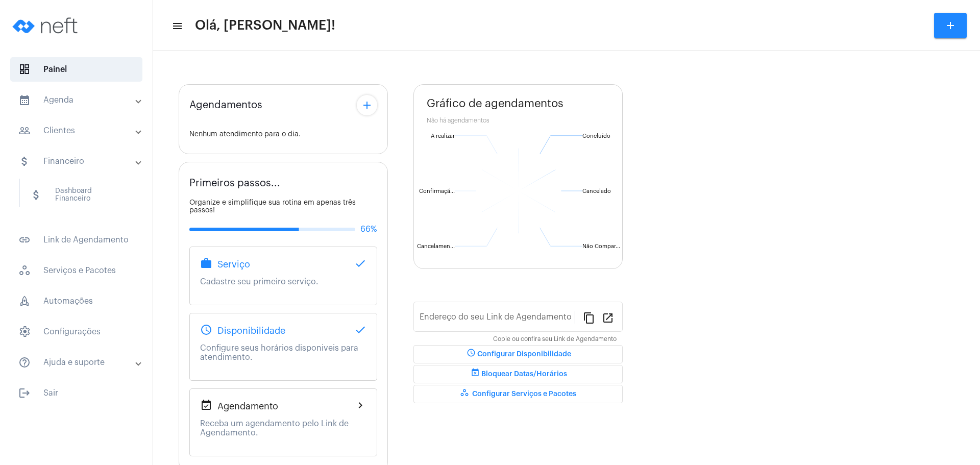 The height and width of the screenshot is (465, 980). Describe the element at coordinates (79, 197) in the screenshot. I see `div: sidenav iconFinanceiro` at that location.